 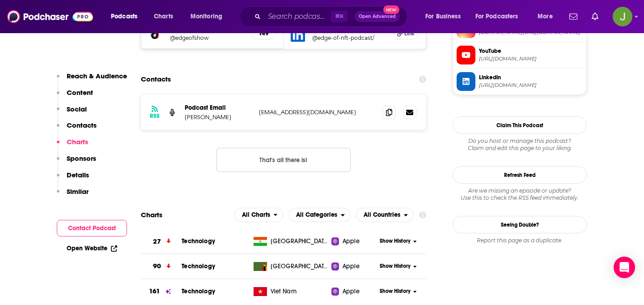 I want to click on span: Podcasts, so click(x=124, y=17).